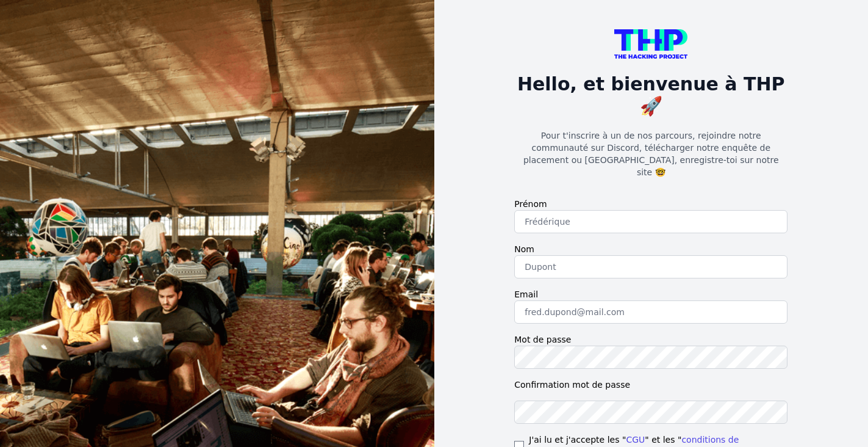  I want to click on a: CGU, so click(635, 439).